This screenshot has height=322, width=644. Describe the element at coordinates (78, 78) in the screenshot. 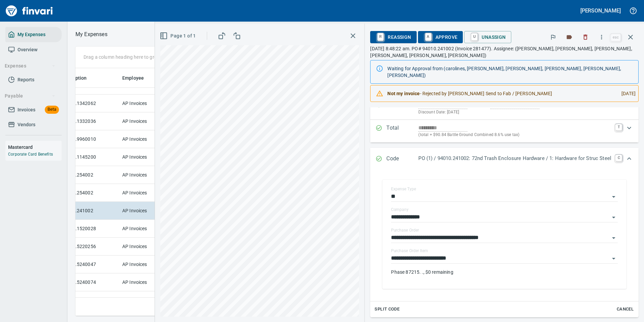

I see `span: Description` at that location.